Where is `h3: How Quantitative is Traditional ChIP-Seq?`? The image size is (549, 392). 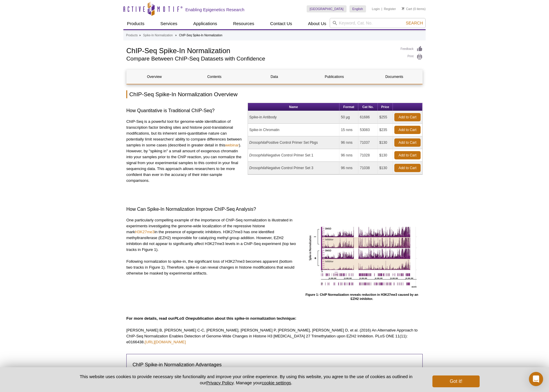 h3: How Quantitative is Traditional ChIP-Seq? is located at coordinates (185, 111).